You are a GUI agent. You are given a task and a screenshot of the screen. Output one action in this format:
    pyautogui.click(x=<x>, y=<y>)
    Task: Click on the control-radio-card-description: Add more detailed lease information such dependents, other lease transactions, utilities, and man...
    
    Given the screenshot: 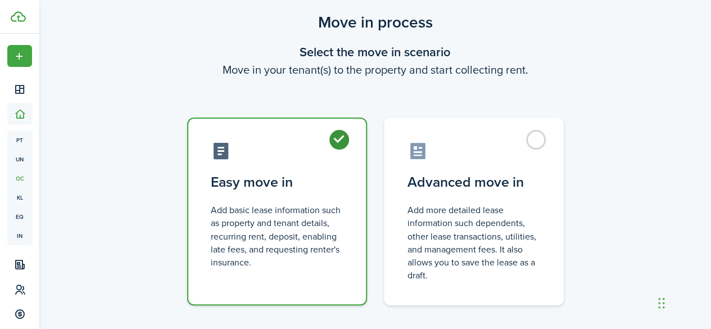 What is the action you would take?
    pyautogui.click(x=474, y=242)
    